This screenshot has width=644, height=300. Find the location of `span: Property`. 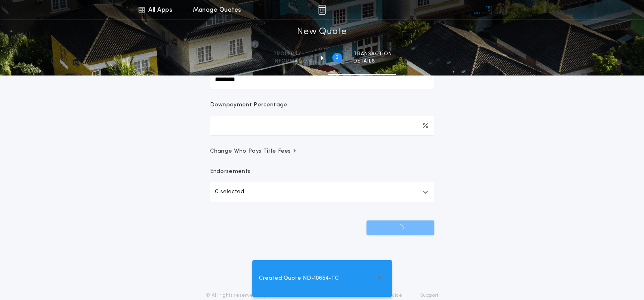

span: Property is located at coordinates (292, 54).